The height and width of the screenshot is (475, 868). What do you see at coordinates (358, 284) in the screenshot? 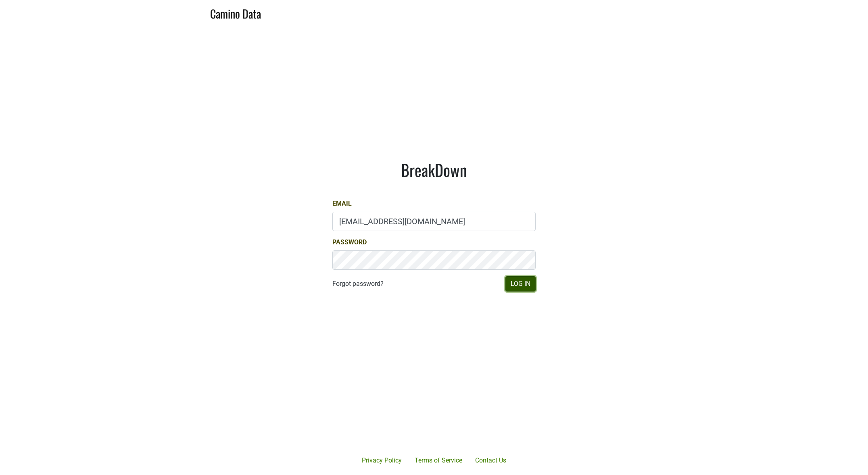
I see `a: Forgot password?` at bounding box center [358, 284].